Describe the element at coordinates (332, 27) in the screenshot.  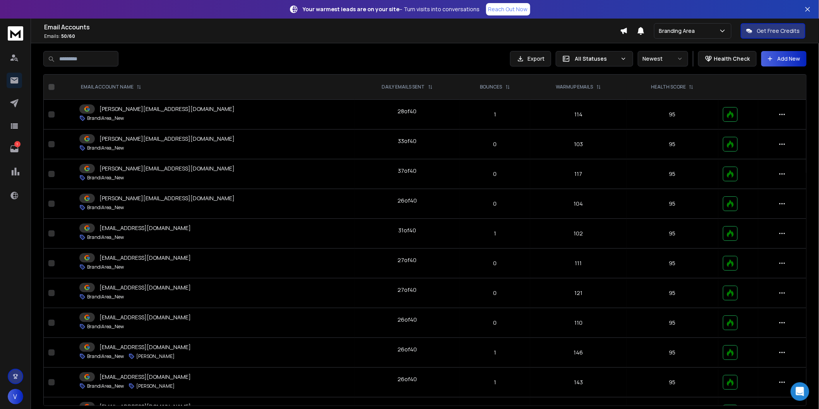
I see `h1: Email Accounts` at that location.